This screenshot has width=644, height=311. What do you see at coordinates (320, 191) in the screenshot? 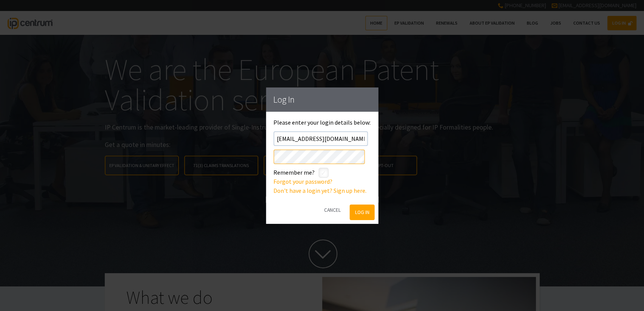
I see `a: Don't have a login yet? Sign up here.` at bounding box center [320, 191].